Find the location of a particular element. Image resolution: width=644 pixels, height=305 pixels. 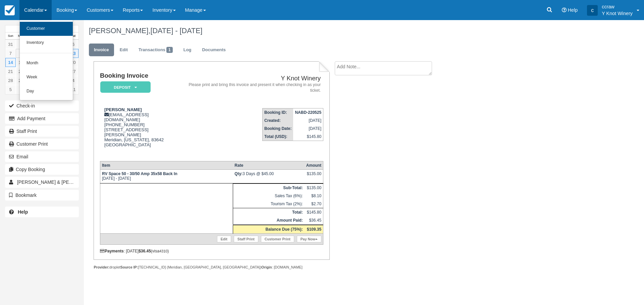

a: Pay Now is located at coordinates (309, 239).